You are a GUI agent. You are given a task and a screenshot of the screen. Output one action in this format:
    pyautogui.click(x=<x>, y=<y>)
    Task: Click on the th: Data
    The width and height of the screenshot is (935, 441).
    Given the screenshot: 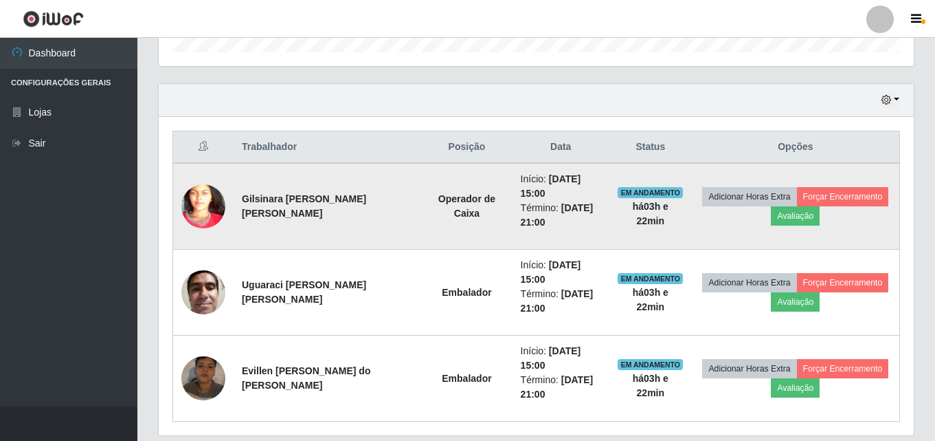 What is the action you would take?
    pyautogui.click(x=561, y=147)
    